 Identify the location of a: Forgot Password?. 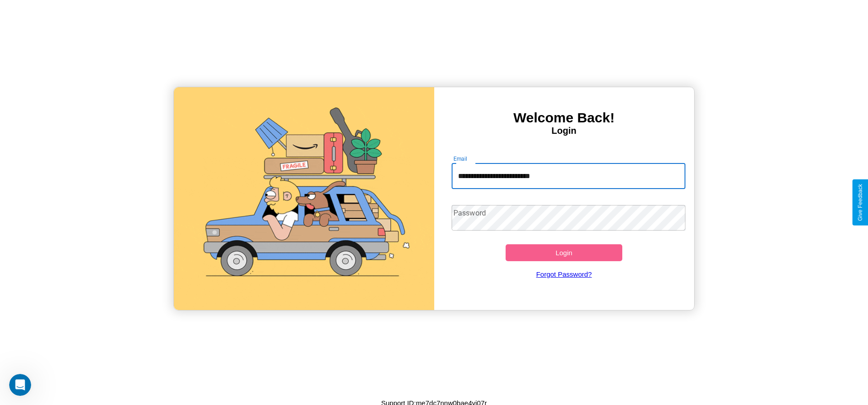
(564, 274).